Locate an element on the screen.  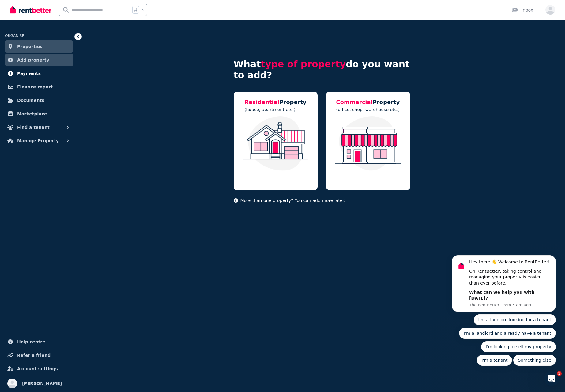
button: Quick reply: I'm looking to sell my property is located at coordinates (76, 145).